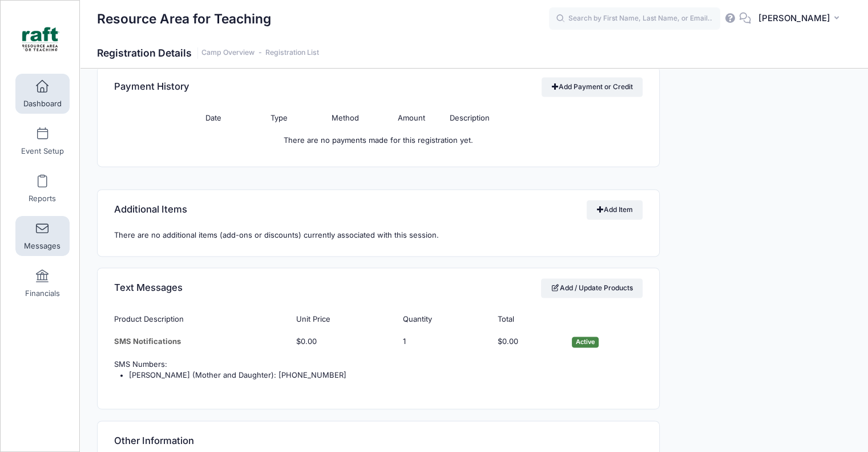 The height and width of the screenshot is (452, 868). Describe the element at coordinates (228, 52) in the screenshot. I see `a: Camp Overview` at that location.